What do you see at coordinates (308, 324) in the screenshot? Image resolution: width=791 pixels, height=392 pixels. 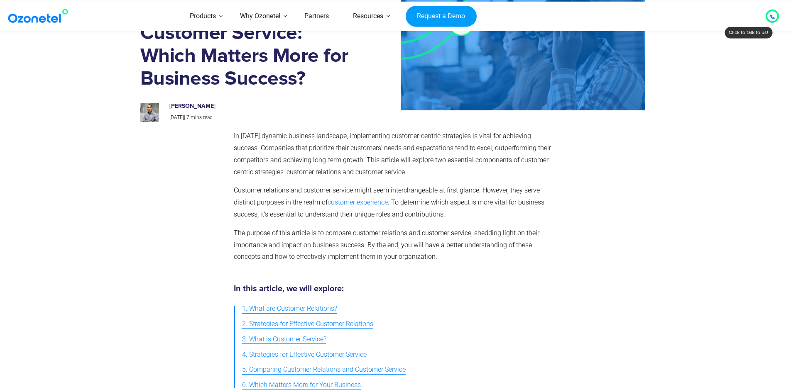 I see `span: 2. Strategies for Effective Customer Relations` at bounding box center [308, 324].